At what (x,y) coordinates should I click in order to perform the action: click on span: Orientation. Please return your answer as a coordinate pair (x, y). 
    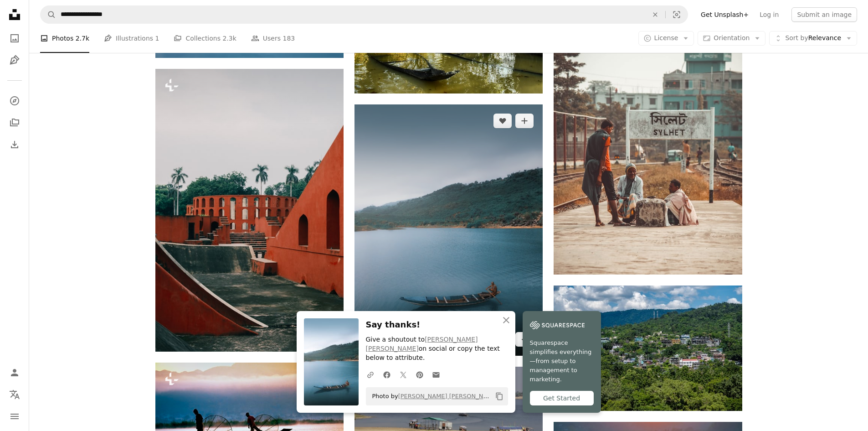
    Looking at the image, I should click on (732, 38).